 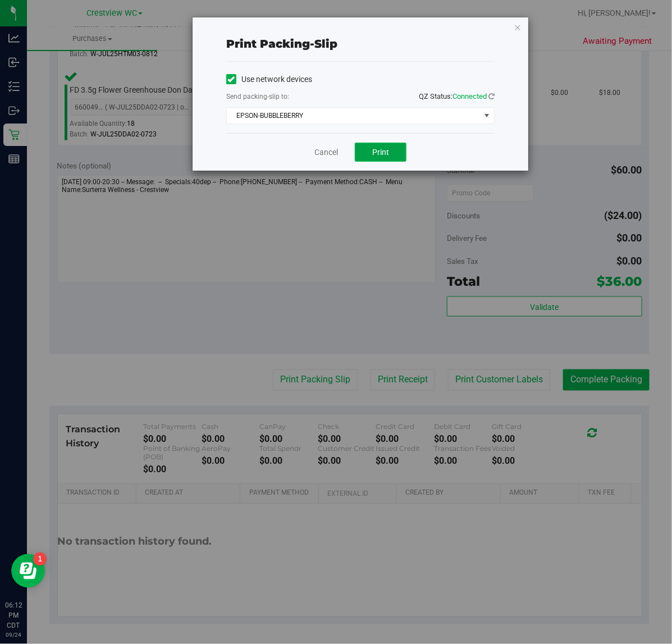 What do you see at coordinates (353, 116) in the screenshot?
I see `span: EPSON-BUBBLEBERRY` at bounding box center [353, 116].